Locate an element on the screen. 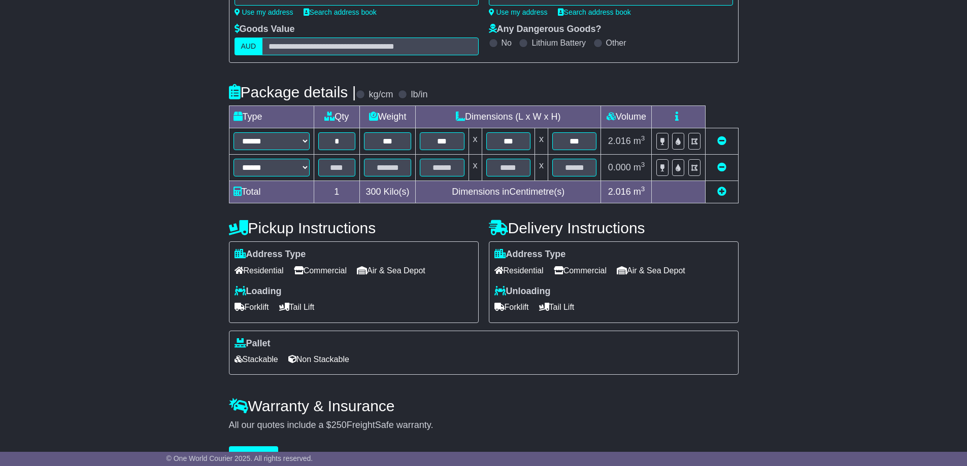 This screenshot has height=466, width=967. label: Pallet is located at coordinates (252, 344).